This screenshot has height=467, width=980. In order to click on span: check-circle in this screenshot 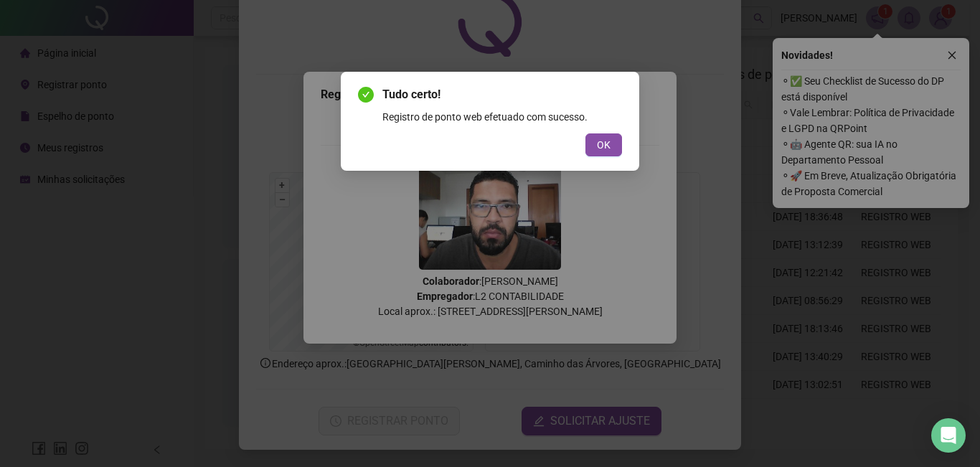, I will do `click(366, 95)`.